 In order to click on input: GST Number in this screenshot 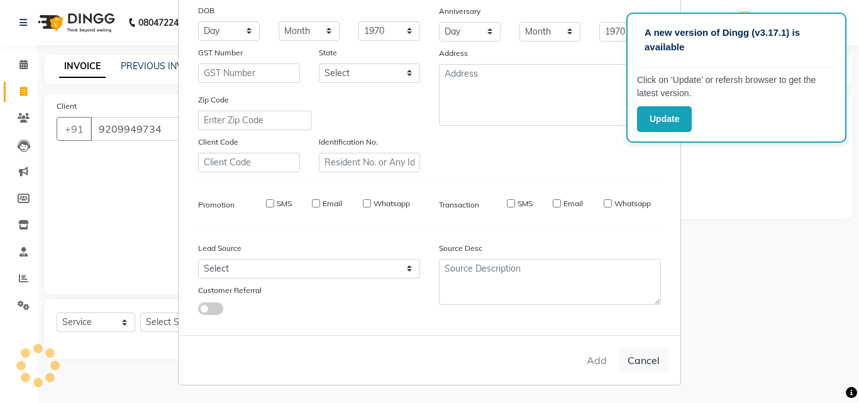, I will do `click(249, 73)`.